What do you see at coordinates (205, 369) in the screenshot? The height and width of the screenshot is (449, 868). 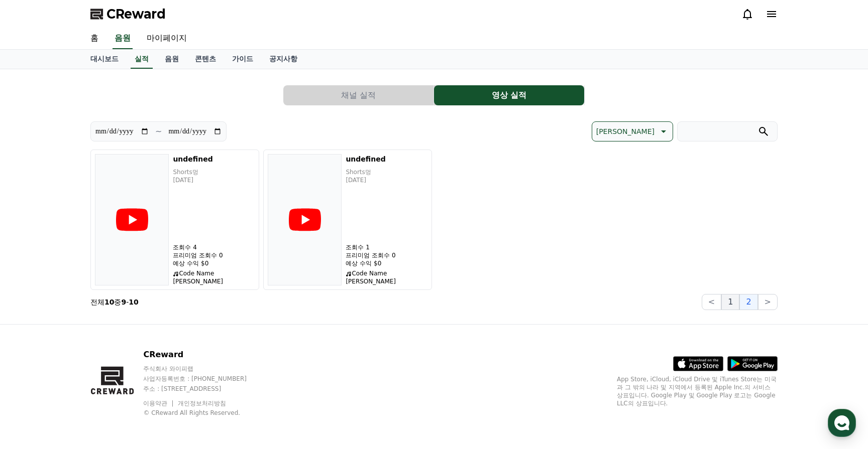 I see `p: 주식회사 와이피랩` at bounding box center [205, 369].